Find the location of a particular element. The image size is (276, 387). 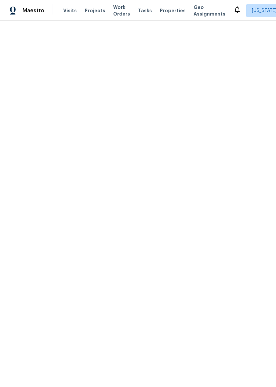

span: Properties is located at coordinates (173, 11).